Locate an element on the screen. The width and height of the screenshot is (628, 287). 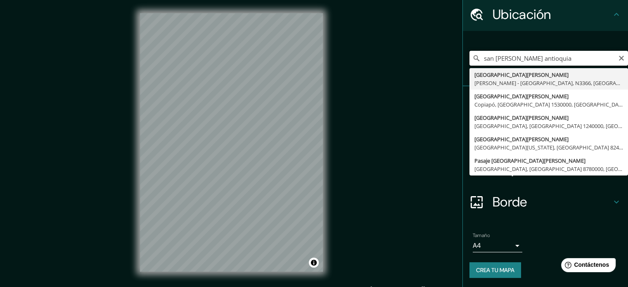
button: Crea tu mapa is located at coordinates (495, 270).